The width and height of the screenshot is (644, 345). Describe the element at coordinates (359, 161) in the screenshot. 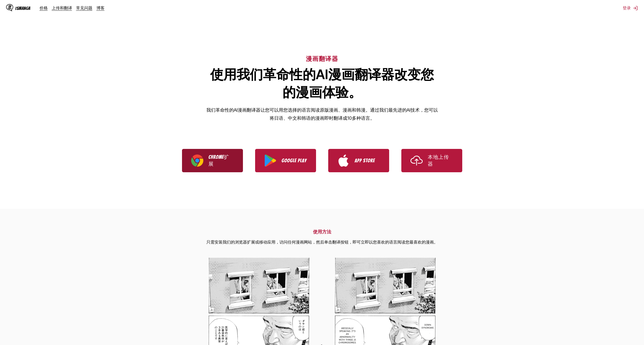

I see `a: Download IsManga from App Store` at that location.